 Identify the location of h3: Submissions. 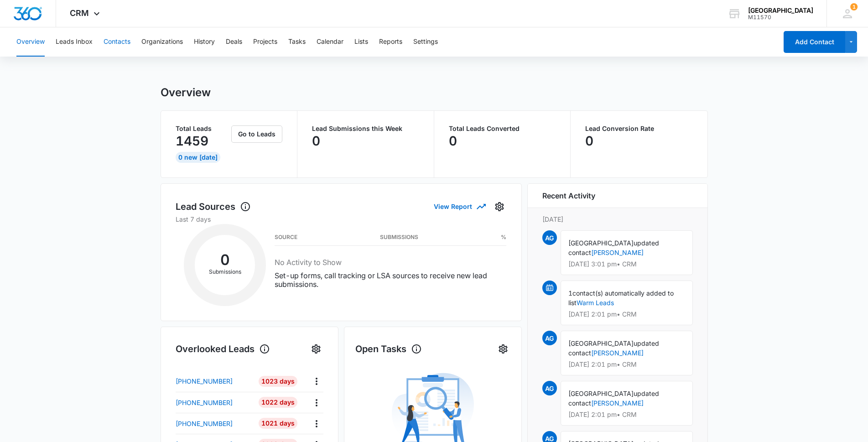
(399, 237).